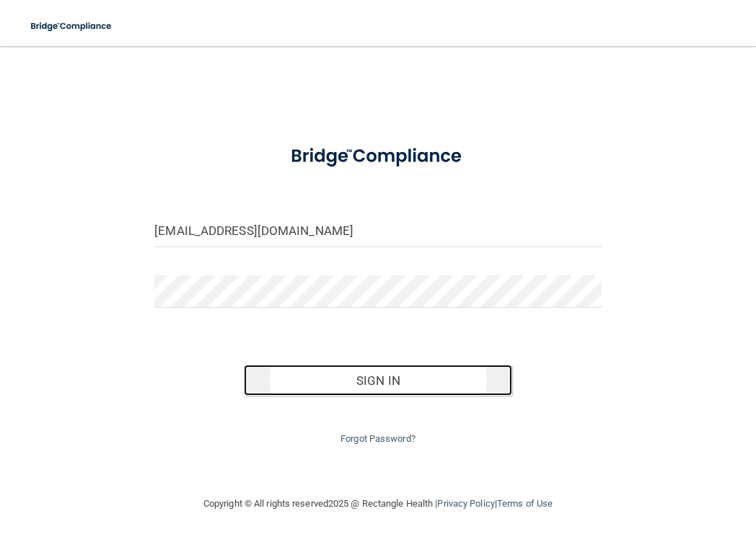 This screenshot has height=542, width=756. Describe the element at coordinates (524, 503) in the screenshot. I see `a: Terms of Use` at that location.